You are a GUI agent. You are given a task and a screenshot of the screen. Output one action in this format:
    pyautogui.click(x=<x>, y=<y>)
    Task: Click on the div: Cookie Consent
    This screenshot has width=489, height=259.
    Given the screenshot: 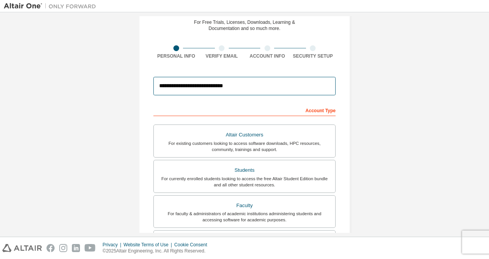 What is the action you would take?
    pyautogui.click(x=193, y=245)
    